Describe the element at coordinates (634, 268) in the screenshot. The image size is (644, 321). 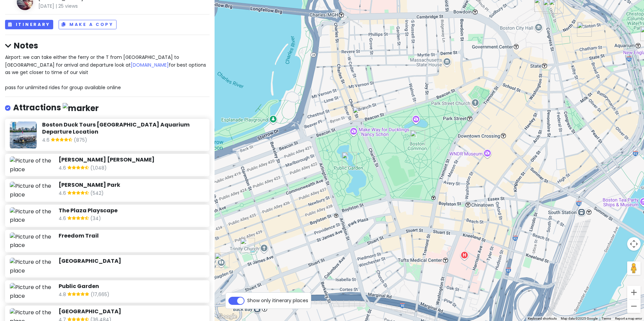
I see `button: Drag Pegman onto the map to open Street View` at that location.